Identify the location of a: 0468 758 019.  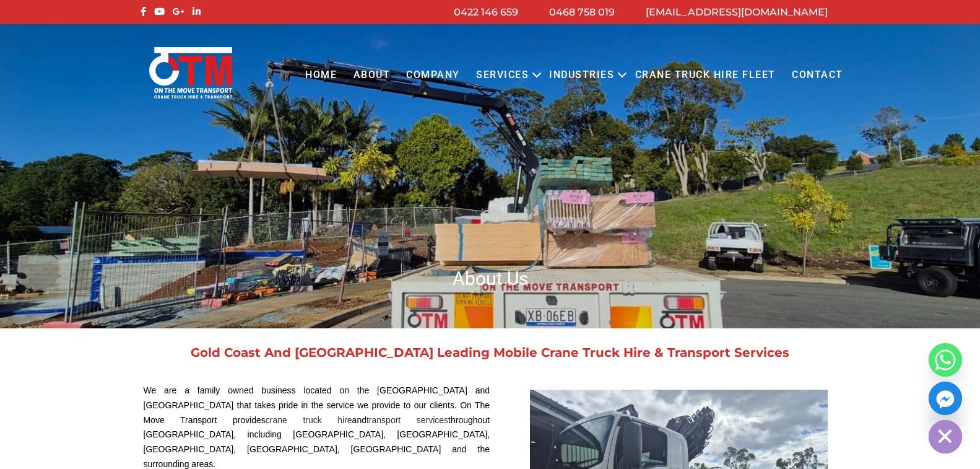
(582, 12).